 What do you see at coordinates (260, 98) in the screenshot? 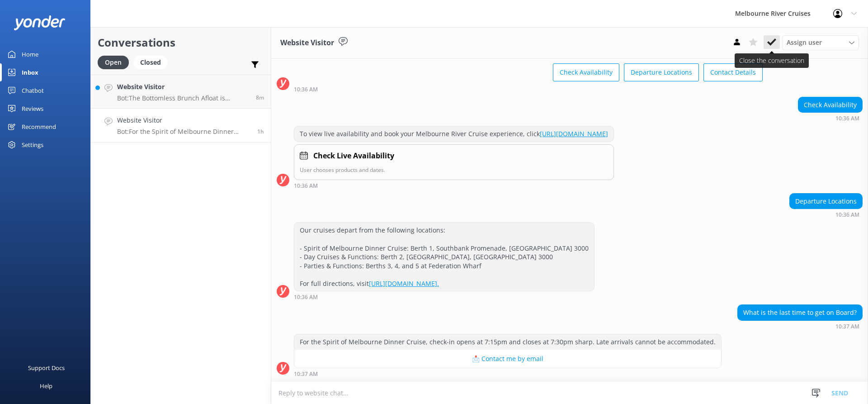
I see `span: Aug 27 2025 11:35am (UTC +10:00) Australia/Sydney` at bounding box center [260, 98].